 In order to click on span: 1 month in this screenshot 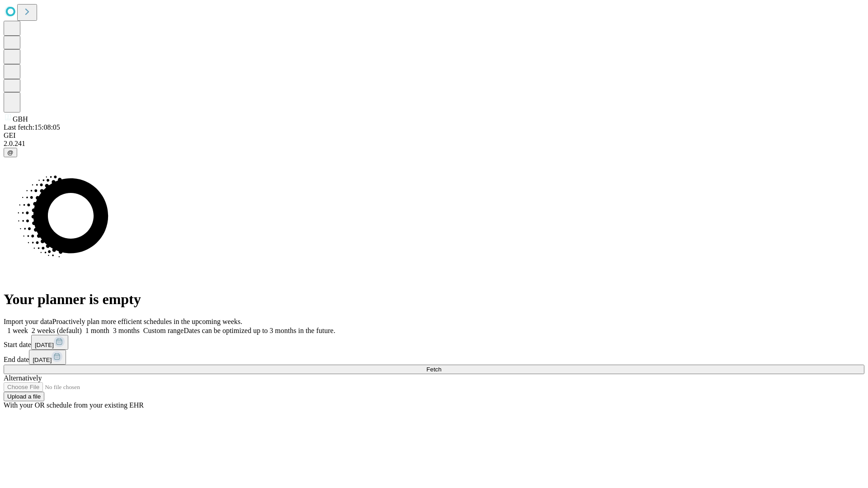, I will do `click(97, 330)`.